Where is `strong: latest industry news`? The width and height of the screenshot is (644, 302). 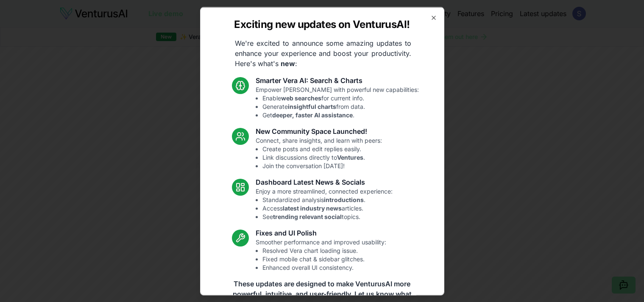
strong: latest industry news is located at coordinates (312, 208).